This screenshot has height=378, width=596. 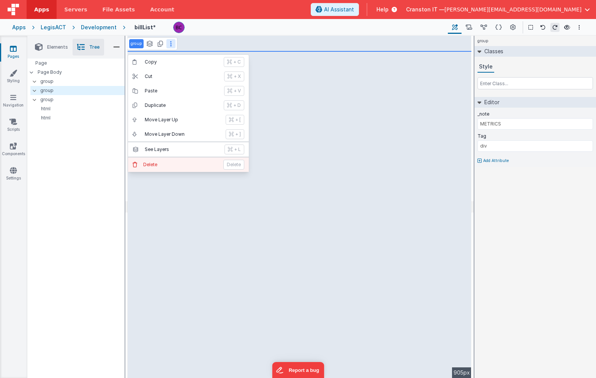 I want to click on h4: billList, so click(x=145, y=27).